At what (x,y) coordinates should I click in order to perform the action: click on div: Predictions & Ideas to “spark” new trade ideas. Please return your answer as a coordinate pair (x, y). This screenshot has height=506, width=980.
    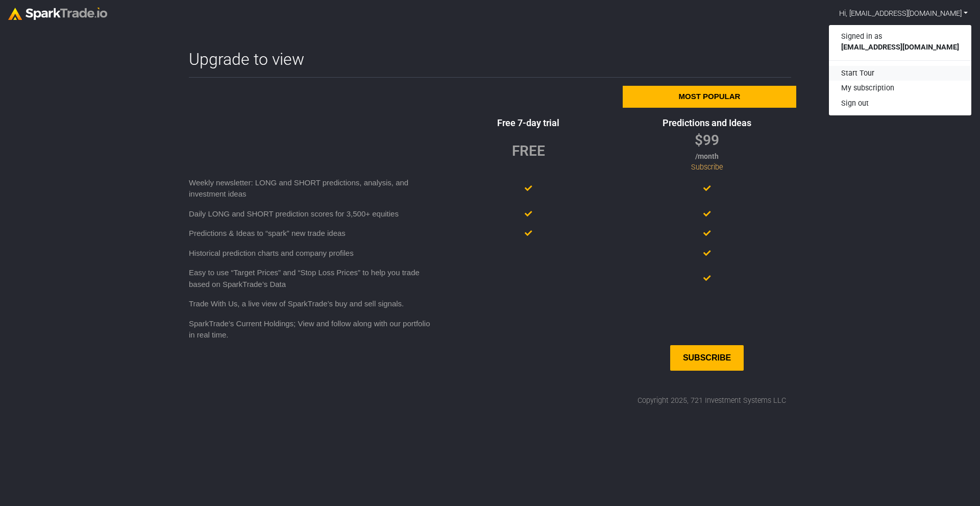
    Looking at the image, I should click on (311, 233).